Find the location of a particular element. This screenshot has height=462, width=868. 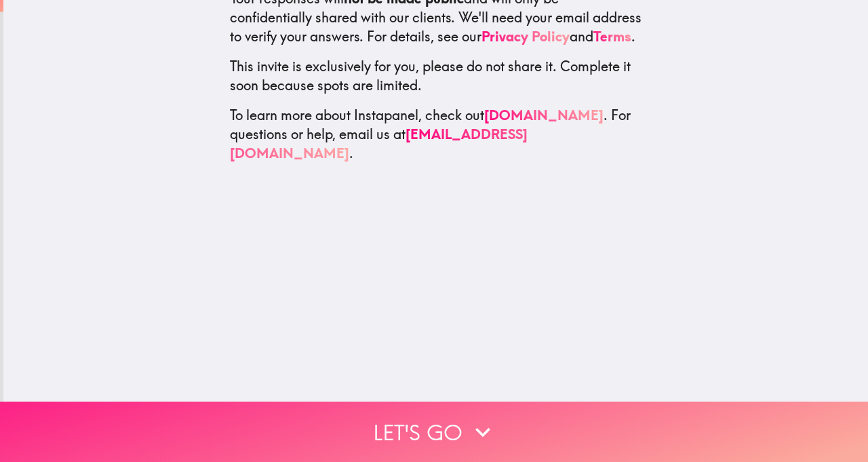

a: Terms is located at coordinates (612, 36).